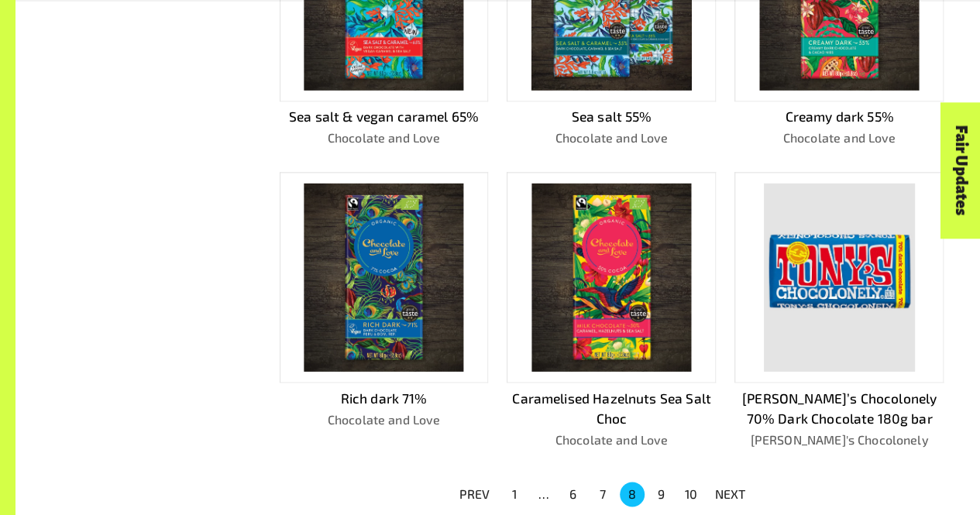  What do you see at coordinates (384, 311) in the screenshot?
I see `a: Rich dark 71%Chocolate and Love` at bounding box center [384, 311].